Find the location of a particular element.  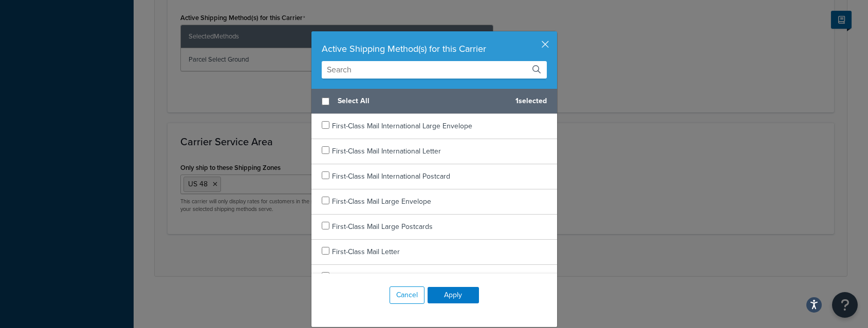

div: 1 selected is located at coordinates (434, 101).